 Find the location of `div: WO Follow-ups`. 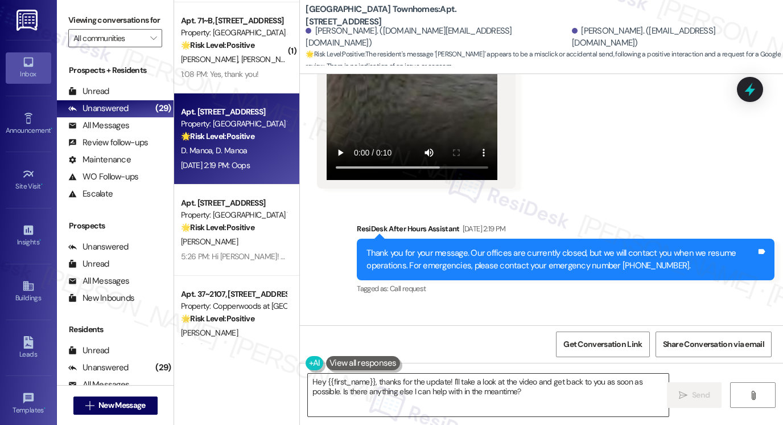

div: WO Follow-ups is located at coordinates (103, 176).